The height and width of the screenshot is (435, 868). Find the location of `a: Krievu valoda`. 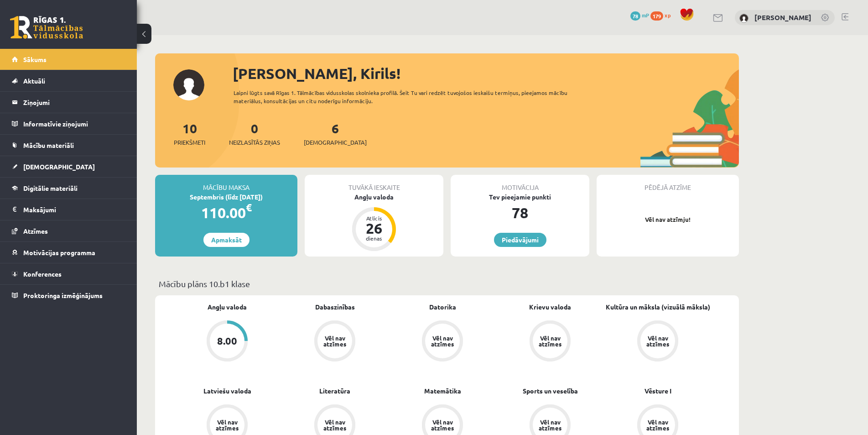

a: Krievu valoda is located at coordinates (550, 307).